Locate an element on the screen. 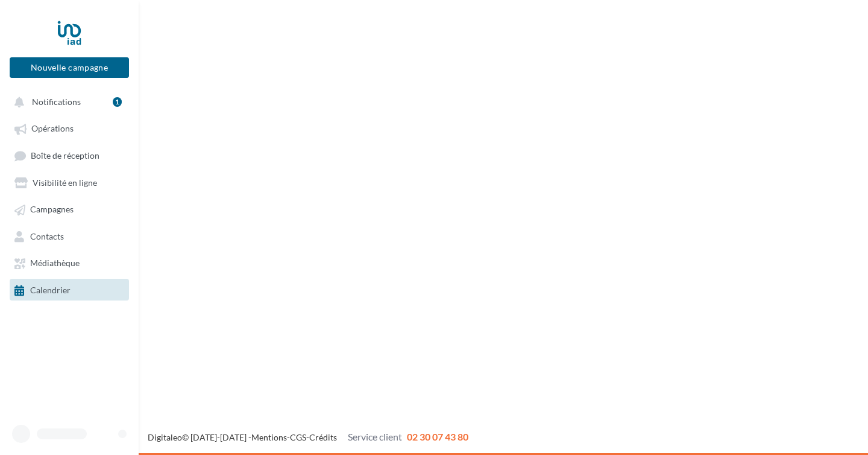 This screenshot has height=455, width=868. a: Contacts is located at coordinates (69, 236).